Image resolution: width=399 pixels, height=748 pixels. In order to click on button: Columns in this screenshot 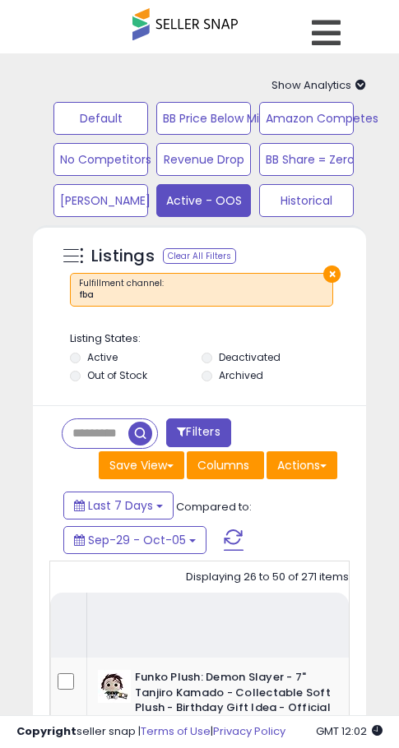, I will do `click(225, 465)`.